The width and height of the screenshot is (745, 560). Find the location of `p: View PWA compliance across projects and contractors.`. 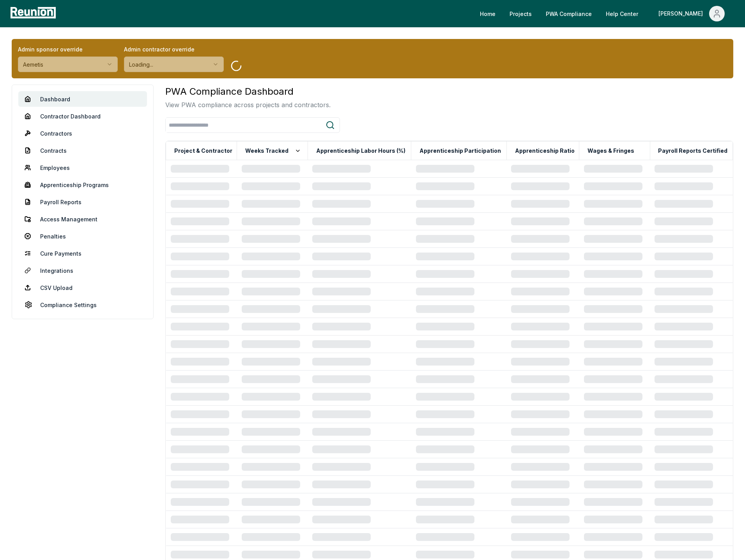

p: View PWA compliance across projects and contractors. is located at coordinates (248, 105).